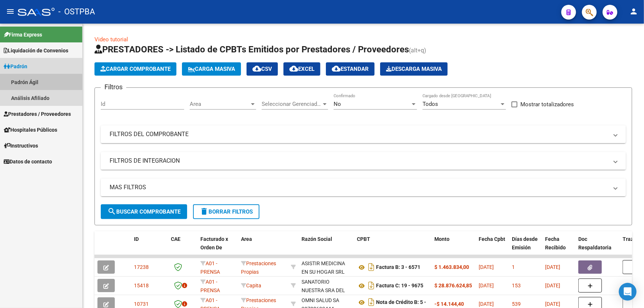  What do you see at coordinates (176, 239) in the screenshot?
I see `span: CAE` at bounding box center [176, 239].